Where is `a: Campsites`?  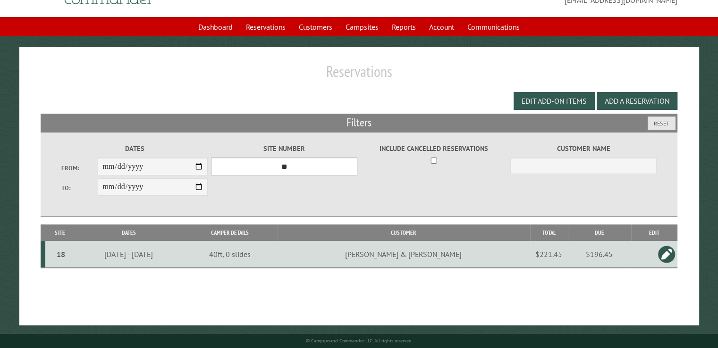 a: Campsites is located at coordinates (362, 27).